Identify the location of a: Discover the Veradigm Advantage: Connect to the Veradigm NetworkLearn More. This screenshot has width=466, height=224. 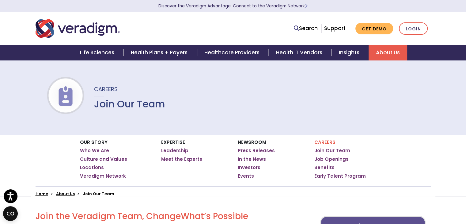
(233, 6).